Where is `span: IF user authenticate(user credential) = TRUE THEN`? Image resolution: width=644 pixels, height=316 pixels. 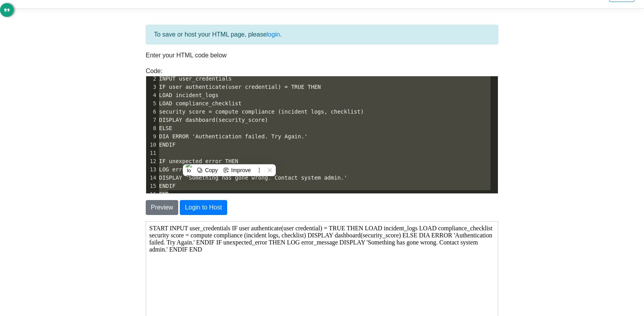 span: IF user authenticate(user credential) = TRUE THEN is located at coordinates (240, 86).